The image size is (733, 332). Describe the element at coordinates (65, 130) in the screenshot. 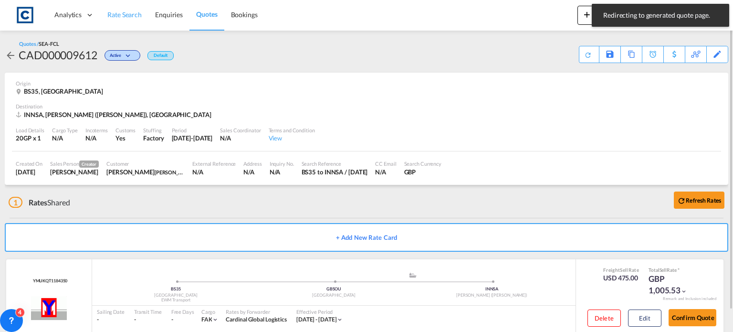

I see `div: Cargo Type` at that location.